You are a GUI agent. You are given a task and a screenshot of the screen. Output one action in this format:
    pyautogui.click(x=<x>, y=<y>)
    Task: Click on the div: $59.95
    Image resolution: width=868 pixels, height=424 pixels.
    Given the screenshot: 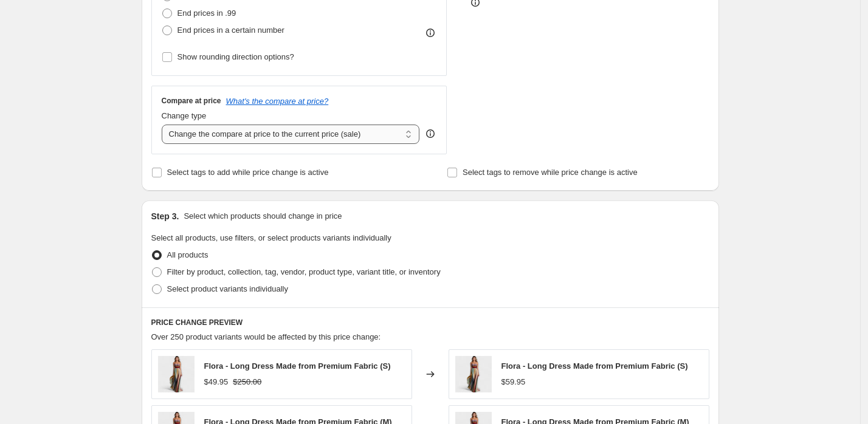 What is the action you would take?
    pyautogui.click(x=514, y=382)
    